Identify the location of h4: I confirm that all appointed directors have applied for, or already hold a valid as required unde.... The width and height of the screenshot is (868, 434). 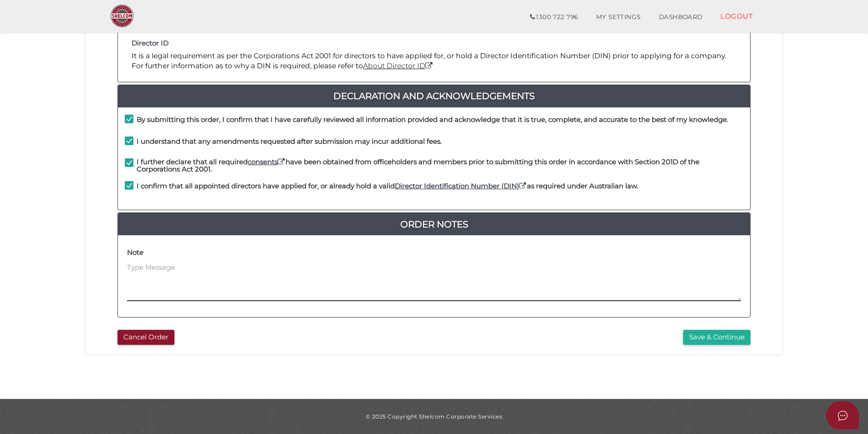
(387, 186).